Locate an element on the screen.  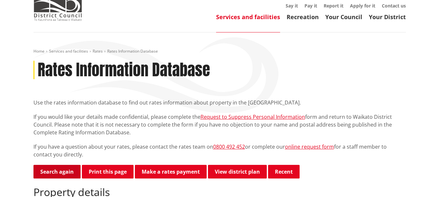
a: Your District is located at coordinates (387, 17).